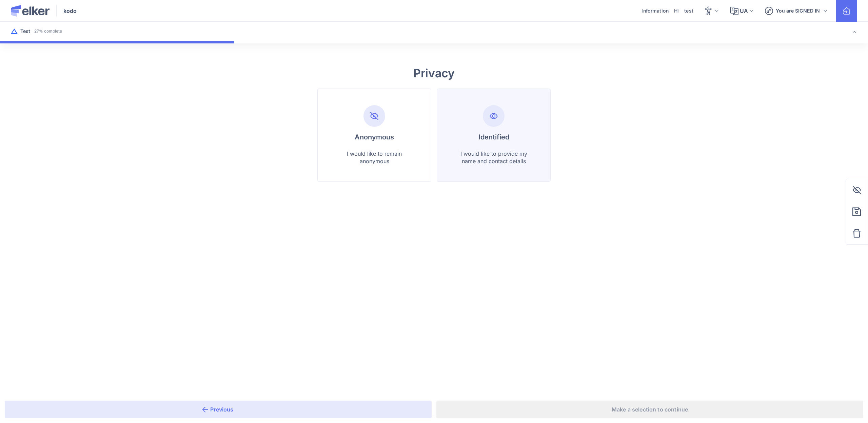 Image resolution: width=868 pixels, height=423 pixels. Describe the element at coordinates (30, 11) in the screenshot. I see `img: Elker` at that location.